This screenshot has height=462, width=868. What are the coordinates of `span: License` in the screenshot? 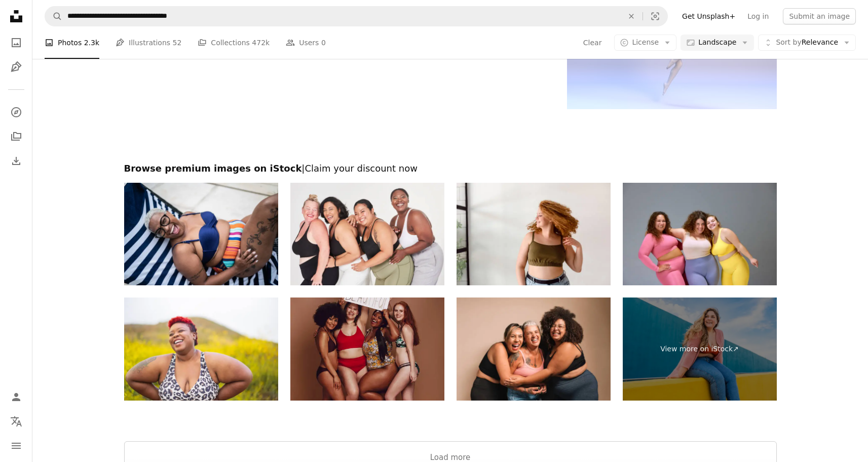 It's located at (645, 42).